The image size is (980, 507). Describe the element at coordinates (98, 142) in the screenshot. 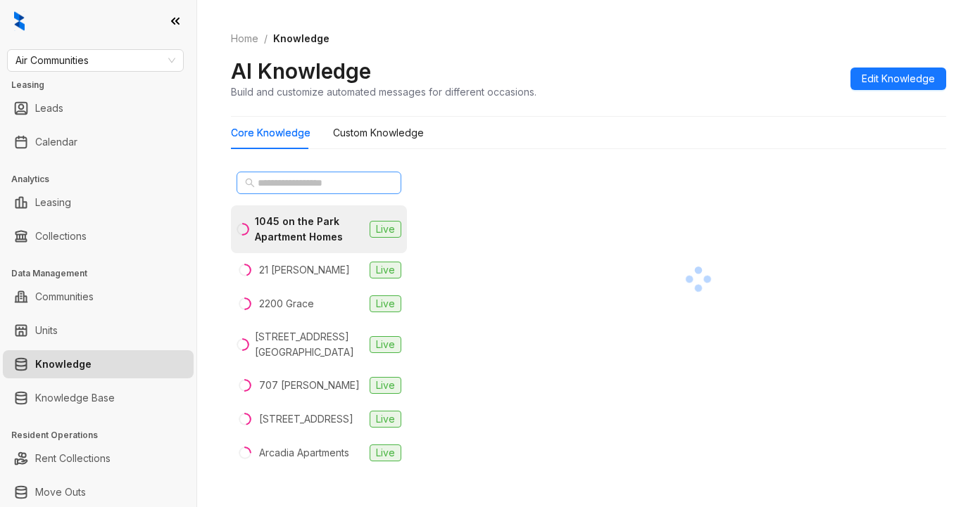

I see `li: Calendar` at that location.